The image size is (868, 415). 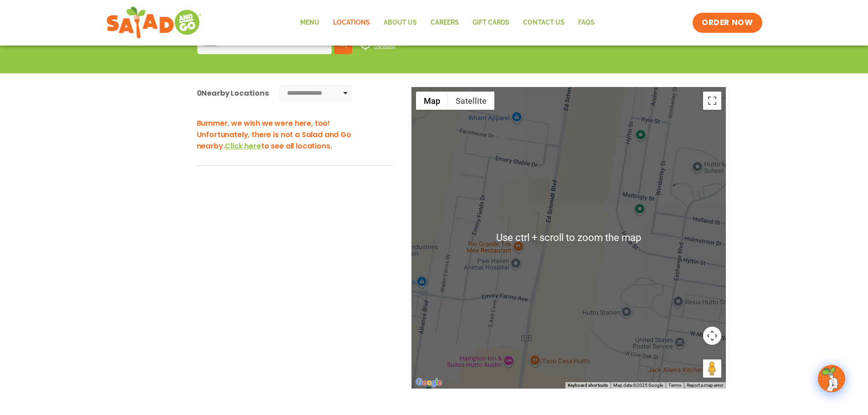 I want to click on a: About Us, so click(x=400, y=23).